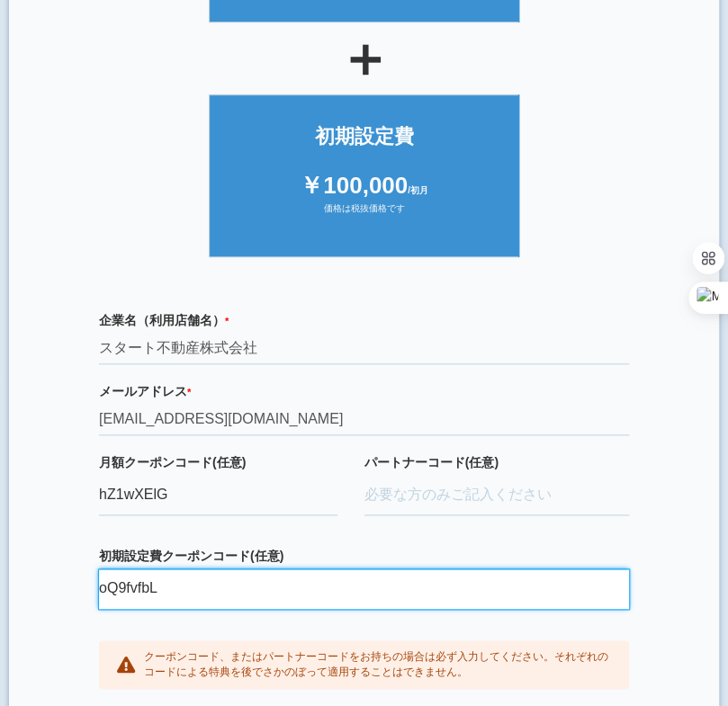 This screenshot has width=728, height=706. Describe the element at coordinates (364, 391) in the screenshot. I see `label: メールアドレス` at that location.